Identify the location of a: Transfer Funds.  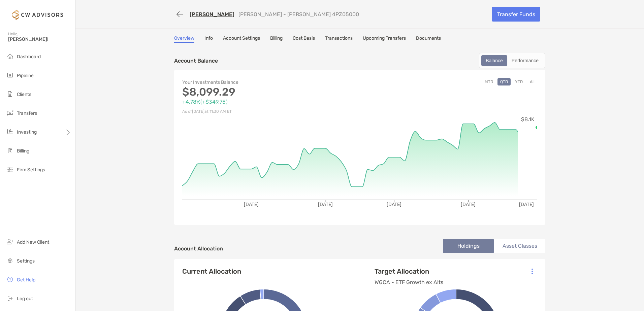
(516, 14).